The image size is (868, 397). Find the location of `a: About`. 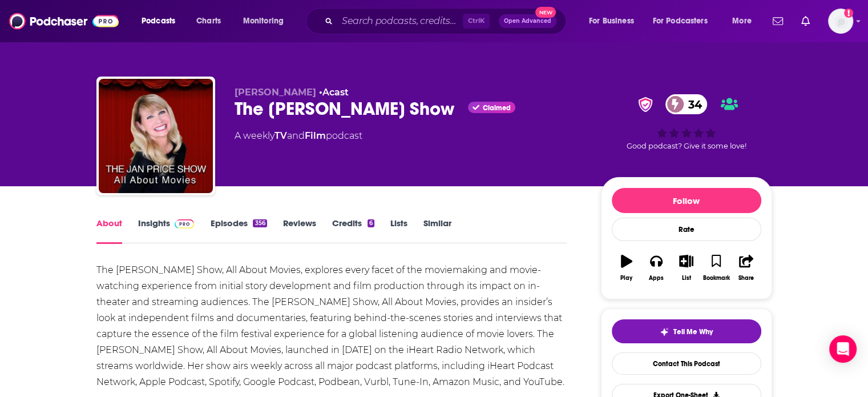

a: About is located at coordinates (109, 230).